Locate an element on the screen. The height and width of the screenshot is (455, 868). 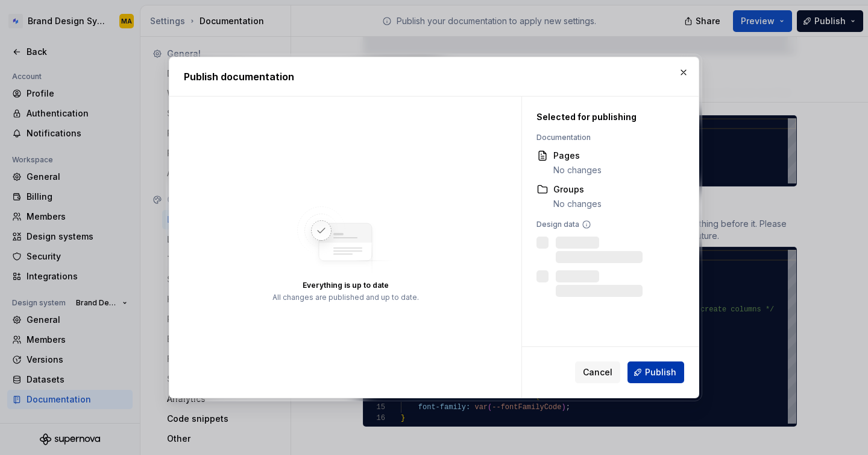
div: Groups is located at coordinates (578, 190).